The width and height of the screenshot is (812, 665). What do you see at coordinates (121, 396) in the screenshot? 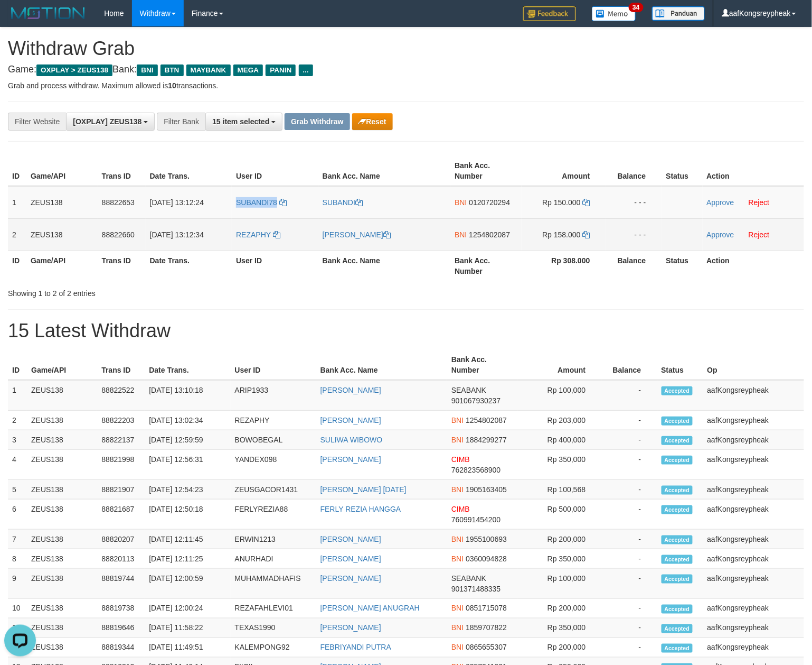
I see `td: 88822522` at bounding box center [121, 396].